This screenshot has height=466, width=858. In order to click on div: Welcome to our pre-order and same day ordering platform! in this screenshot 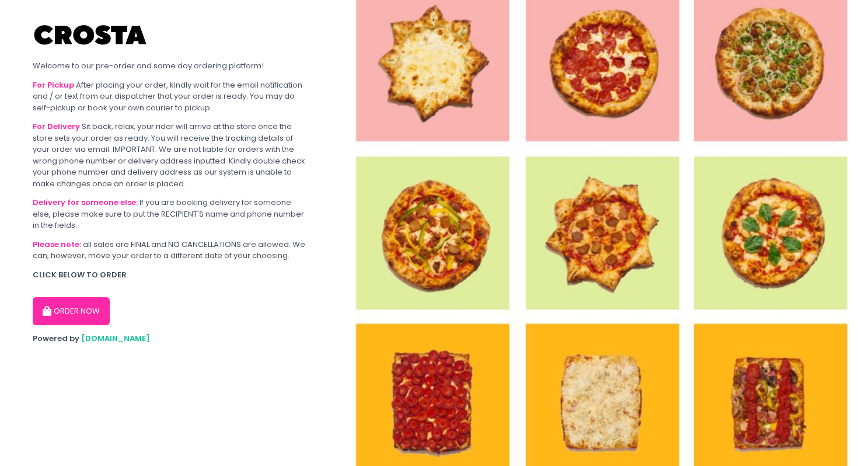, I will do `click(172, 66)`.